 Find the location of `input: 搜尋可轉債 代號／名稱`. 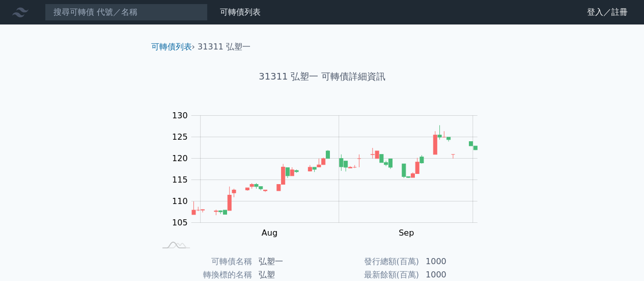

input: 搜尋可轉債 代號／名稱 is located at coordinates (126, 12).